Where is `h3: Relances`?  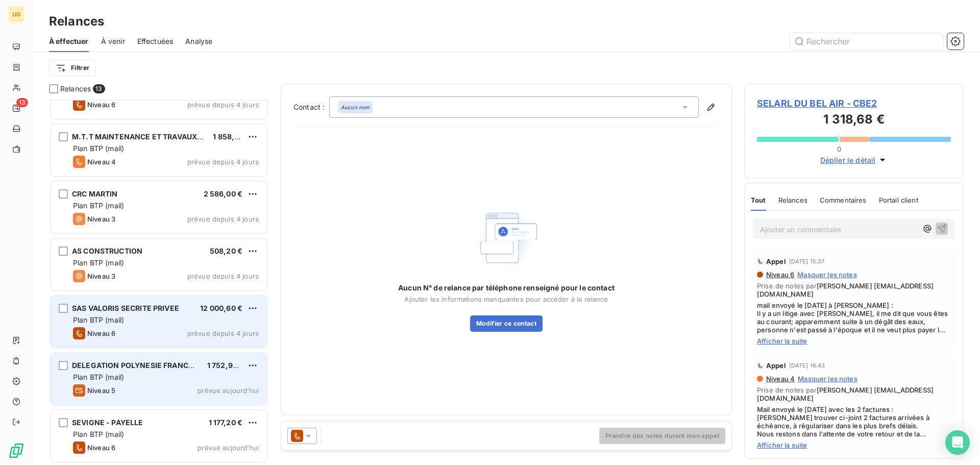
h3: Relances is located at coordinates (77, 22).